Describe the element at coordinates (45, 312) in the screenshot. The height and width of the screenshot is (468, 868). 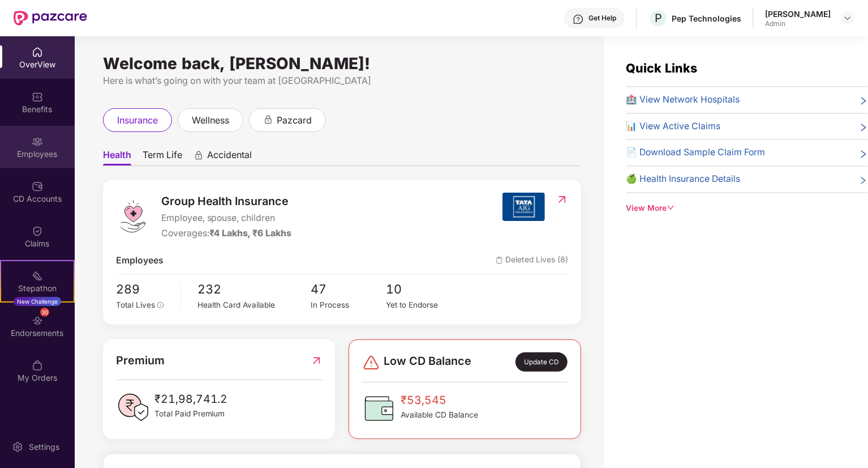
I see `div: 30` at that location.